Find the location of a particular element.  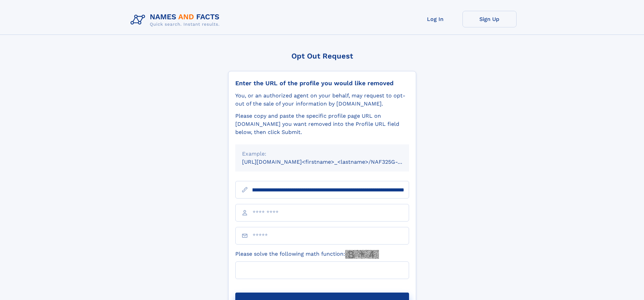

div: Example: is located at coordinates (322, 154).